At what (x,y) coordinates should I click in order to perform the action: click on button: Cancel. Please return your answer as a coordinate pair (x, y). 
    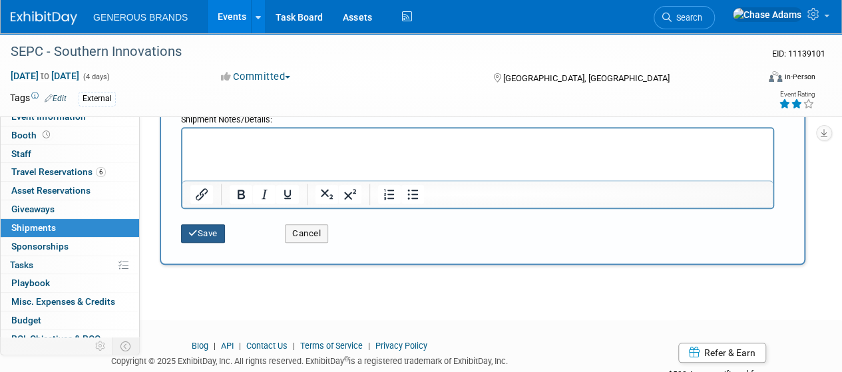
    Looking at the image, I should click on (306, 233).